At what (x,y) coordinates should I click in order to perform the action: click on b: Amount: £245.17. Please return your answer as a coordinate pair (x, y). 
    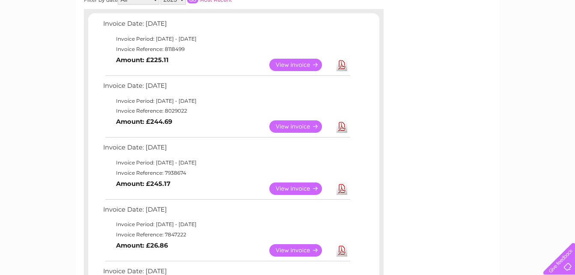
    Looking at the image, I should click on (143, 184).